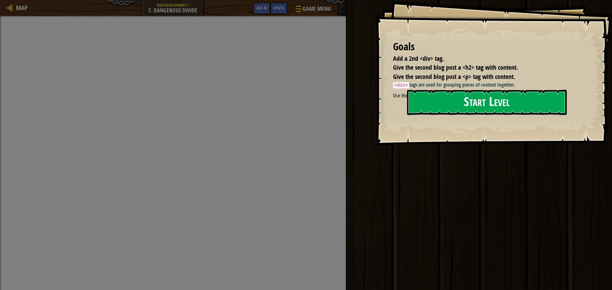  What do you see at coordinates (454, 77) in the screenshot?
I see `span: Give the second blog post a <p> tag with content.` at bounding box center [454, 77].